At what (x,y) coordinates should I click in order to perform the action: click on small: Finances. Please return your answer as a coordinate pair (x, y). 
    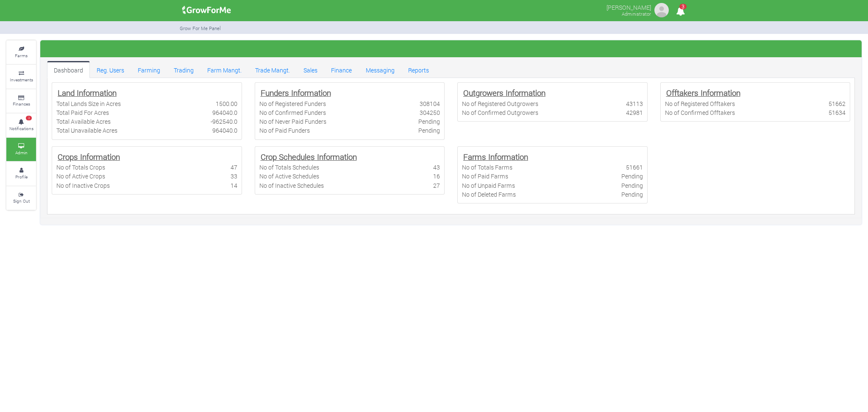
    Looking at the image, I should click on (21, 104).